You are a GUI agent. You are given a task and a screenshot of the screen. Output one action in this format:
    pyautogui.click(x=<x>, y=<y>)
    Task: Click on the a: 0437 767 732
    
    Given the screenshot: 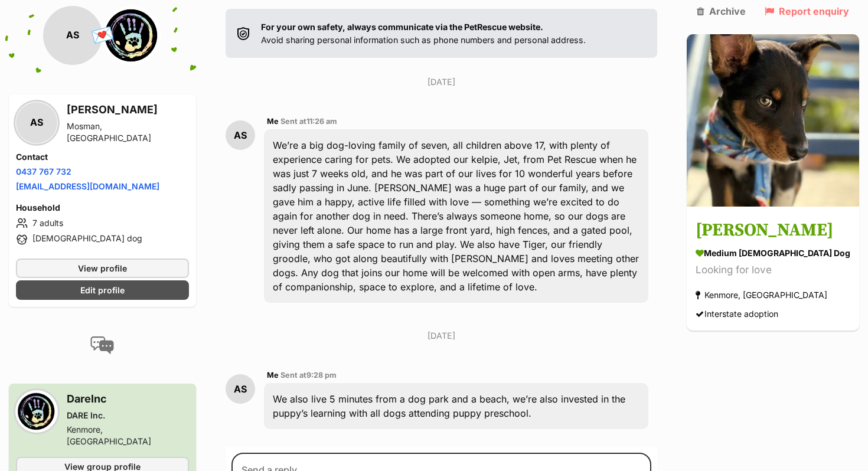 What is the action you would take?
    pyautogui.click(x=44, y=171)
    